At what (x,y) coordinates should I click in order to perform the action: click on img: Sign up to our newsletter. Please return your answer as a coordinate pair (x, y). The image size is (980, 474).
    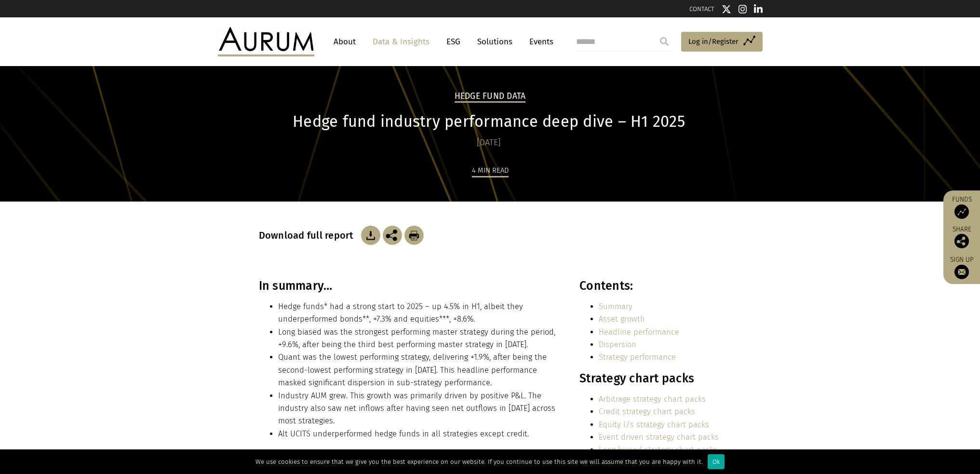
    Looking at the image, I should click on (962, 272).